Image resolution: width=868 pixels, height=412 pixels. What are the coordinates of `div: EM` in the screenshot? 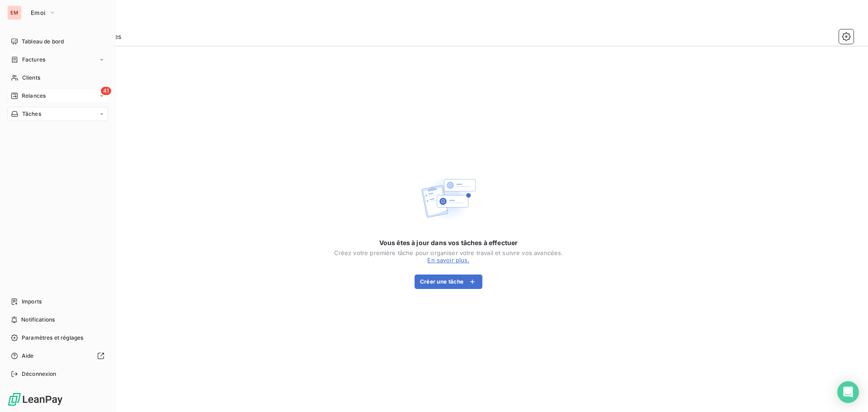 It's located at (15, 13).